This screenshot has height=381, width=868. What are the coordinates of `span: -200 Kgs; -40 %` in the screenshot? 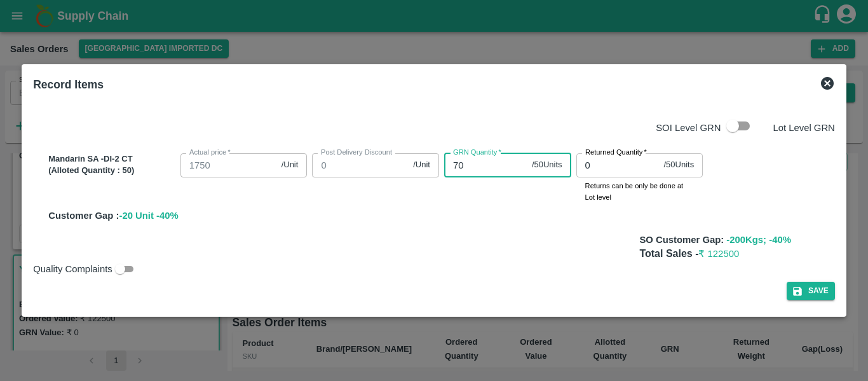 It's located at (759, 240).